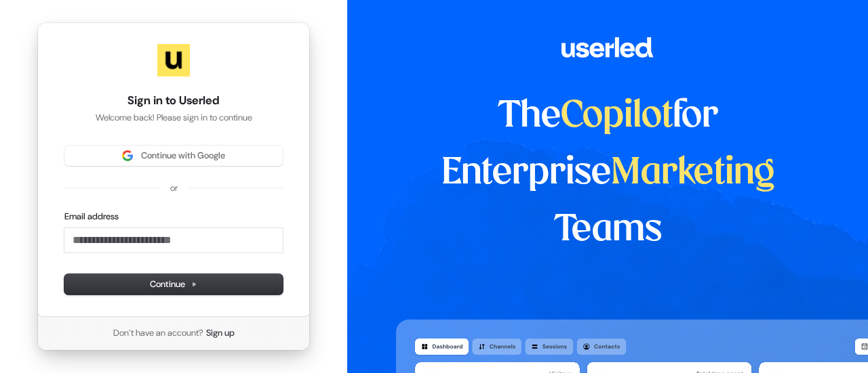 The height and width of the screenshot is (373, 868). Describe the element at coordinates (608, 173) in the screenshot. I see `h1: The for Enterprise Teams` at that location.